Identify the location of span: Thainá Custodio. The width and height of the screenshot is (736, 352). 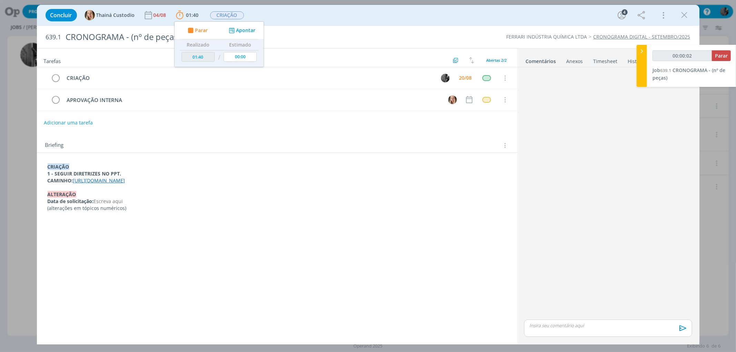
(116, 15).